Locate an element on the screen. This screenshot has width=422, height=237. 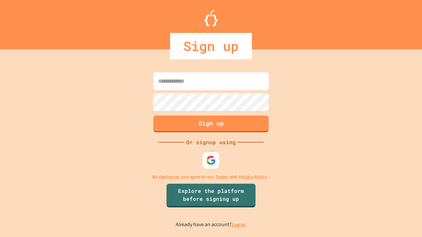
p: Already have an account? is located at coordinates (211, 225).